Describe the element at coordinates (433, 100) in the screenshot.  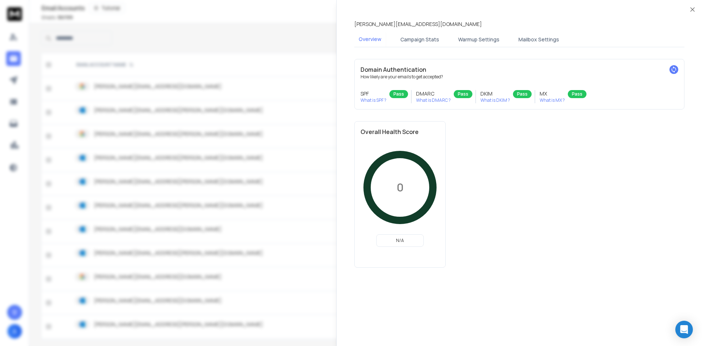
I see `p: What is DMARC ?` at that location.